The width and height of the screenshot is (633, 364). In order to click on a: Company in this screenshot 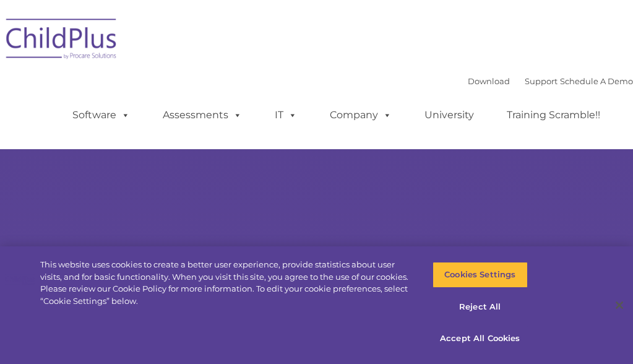, I will do `click(361, 115)`.